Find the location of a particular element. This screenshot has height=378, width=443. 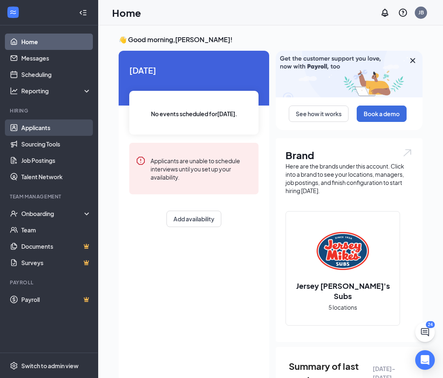

div: JB is located at coordinates (421, 12).